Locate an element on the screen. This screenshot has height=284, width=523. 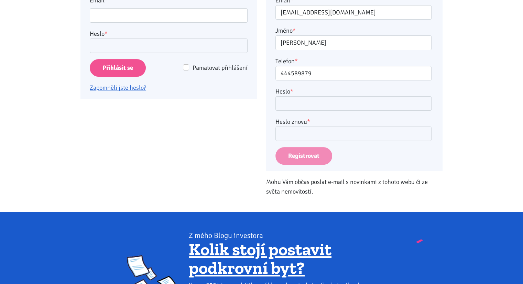
div: Z mého Blogu investora is located at coordinates (292, 235).